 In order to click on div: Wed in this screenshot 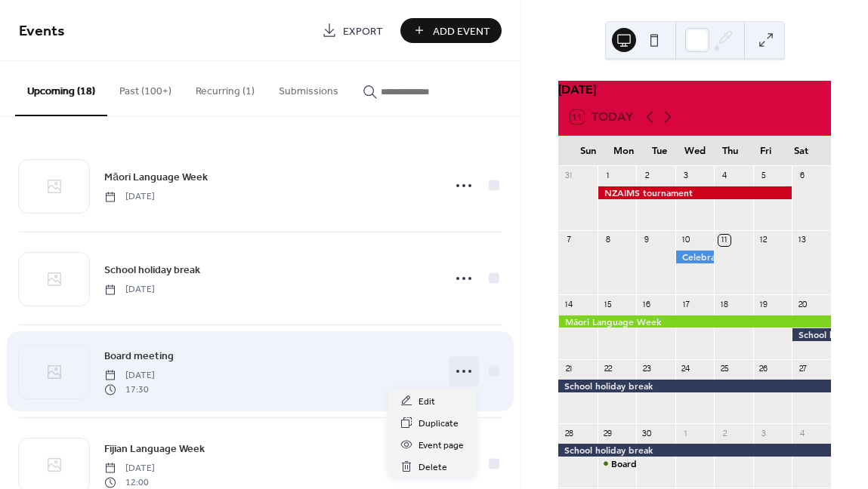, I will do `click(694, 151)`.